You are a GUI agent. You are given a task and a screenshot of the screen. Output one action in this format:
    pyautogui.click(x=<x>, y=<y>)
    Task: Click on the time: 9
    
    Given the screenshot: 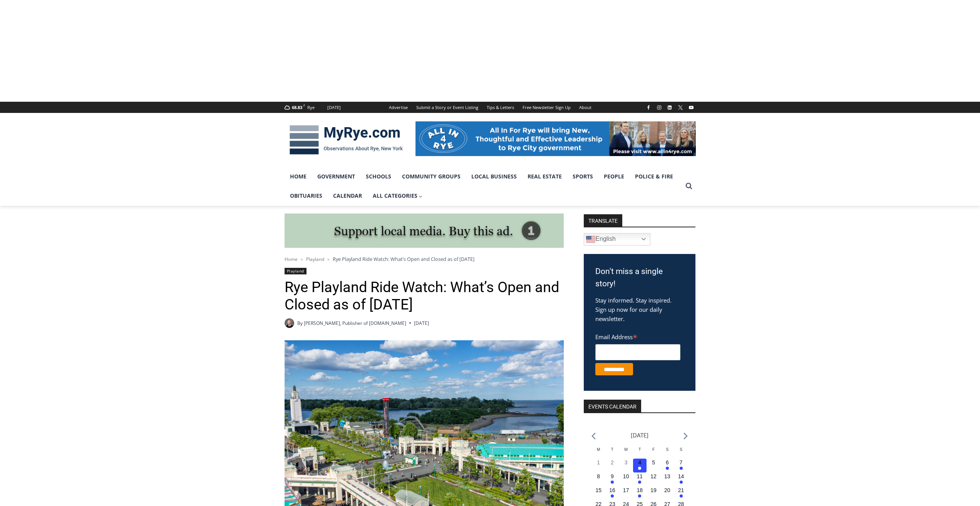 What is the action you would take?
    pyautogui.click(x=612, y=476)
    